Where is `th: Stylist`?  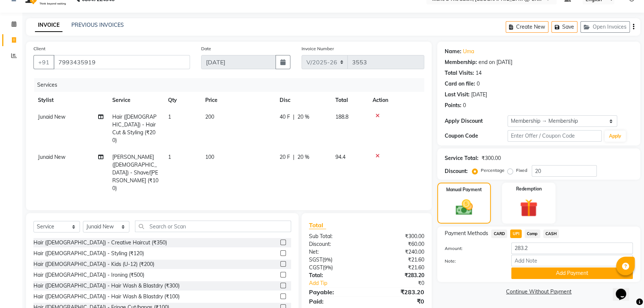
th: Stylist is located at coordinates (71, 100).